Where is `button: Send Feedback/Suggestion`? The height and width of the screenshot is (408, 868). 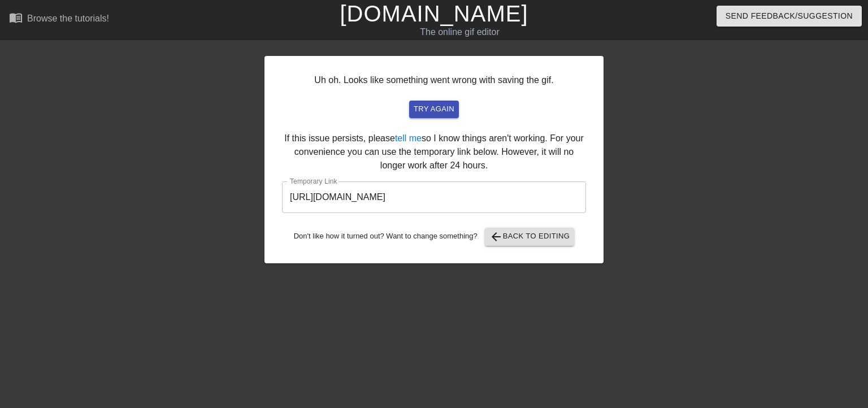 button: Send Feedback/Suggestion is located at coordinates (789, 16).